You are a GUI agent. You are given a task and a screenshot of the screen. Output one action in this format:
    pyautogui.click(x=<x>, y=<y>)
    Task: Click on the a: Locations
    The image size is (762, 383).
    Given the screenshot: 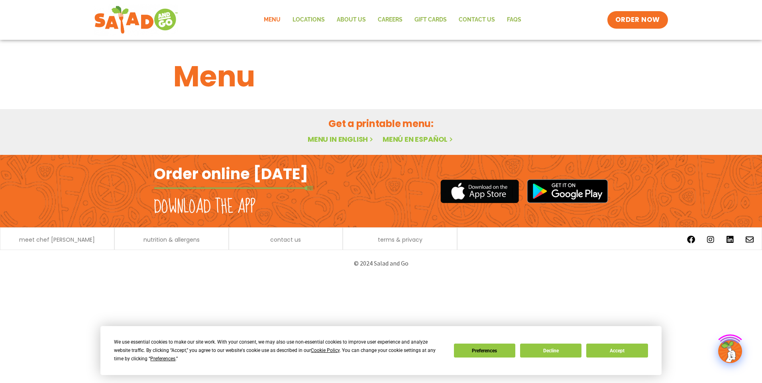 What is the action you would take?
    pyautogui.click(x=308, y=20)
    